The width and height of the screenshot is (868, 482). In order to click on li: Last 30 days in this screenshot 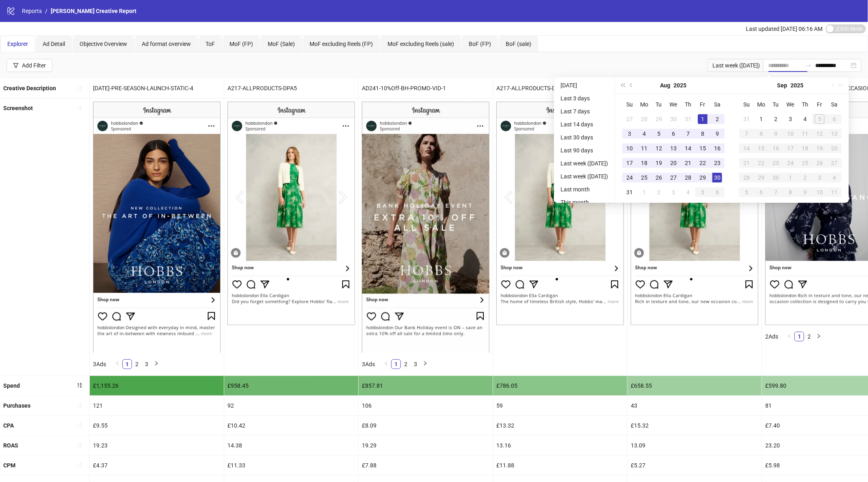, I will do `click(584, 137)`.